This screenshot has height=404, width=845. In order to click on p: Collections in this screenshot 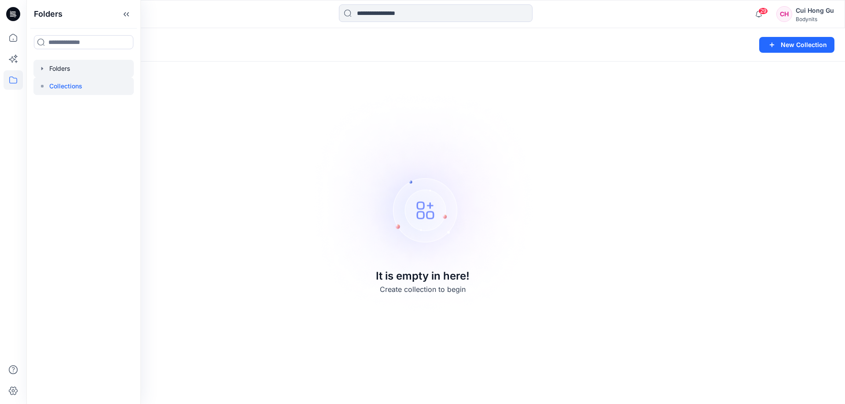, I will do `click(66, 86)`.